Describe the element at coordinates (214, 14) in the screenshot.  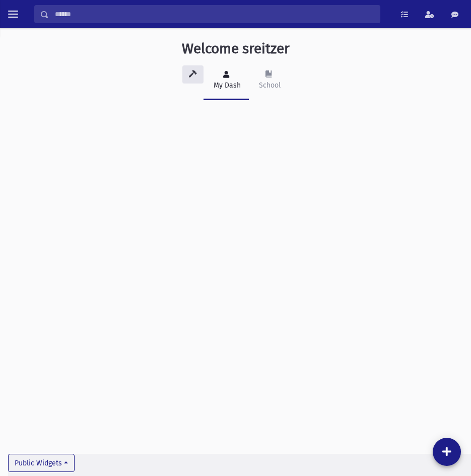
I see `input: Search` at that location.